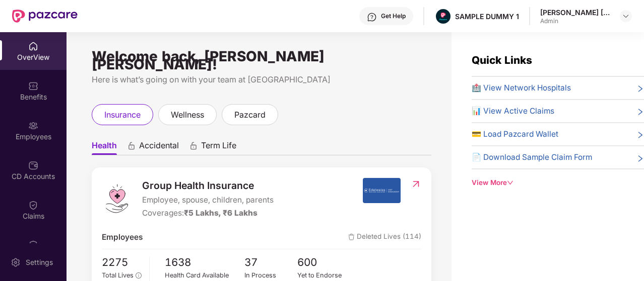 This screenshot has width=644, height=281. I want to click on span: Employee, spouse, children, parents, so click(208, 200).